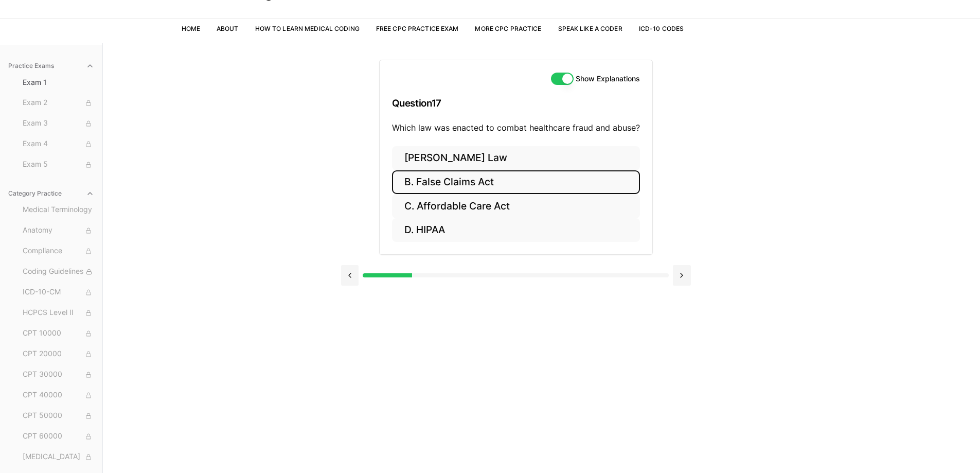  I want to click on span: Exam 5, so click(58, 165).